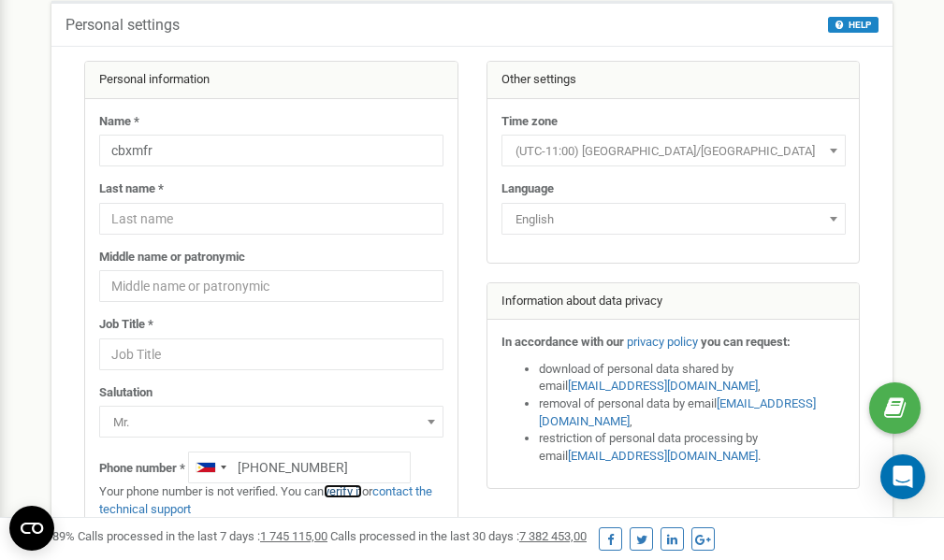  I want to click on p: Your phone number is not verified. You can or, so click(271, 501).